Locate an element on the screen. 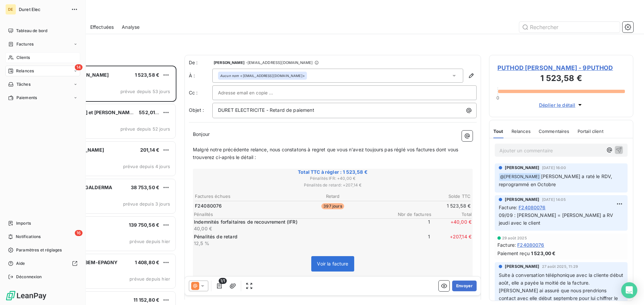 The width and height of the screenshot is (644, 305). span: Notifications is located at coordinates (28, 237).